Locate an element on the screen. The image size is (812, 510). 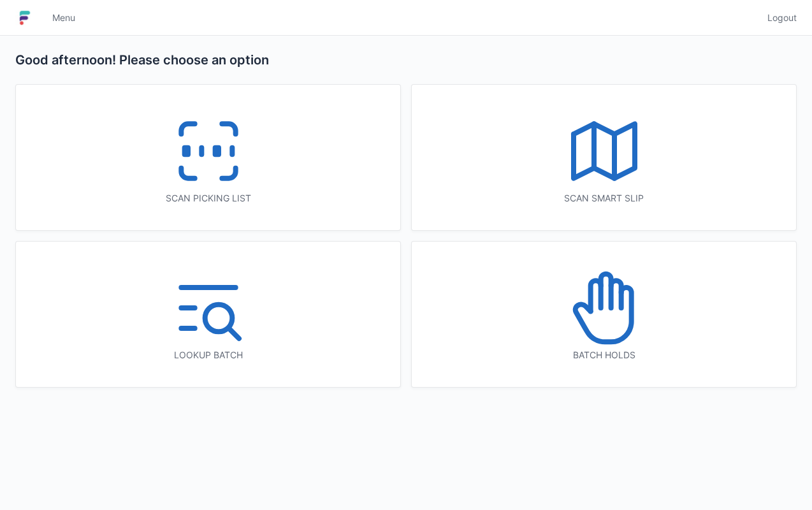
a: Logout is located at coordinates (778, 18).